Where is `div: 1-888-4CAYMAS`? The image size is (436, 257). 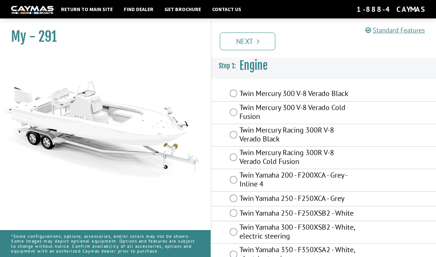 div: 1-888-4CAYMAS is located at coordinates (391, 9).